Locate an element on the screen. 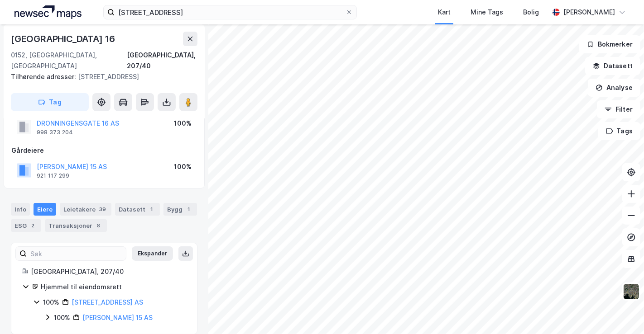 The height and width of the screenshot is (334, 644). button: Tag is located at coordinates (49, 102).